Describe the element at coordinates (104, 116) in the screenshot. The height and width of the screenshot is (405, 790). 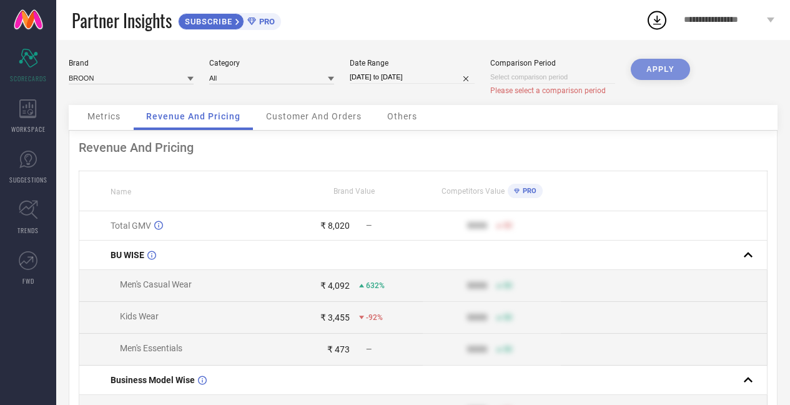
I see `span: Metrics` at that location.